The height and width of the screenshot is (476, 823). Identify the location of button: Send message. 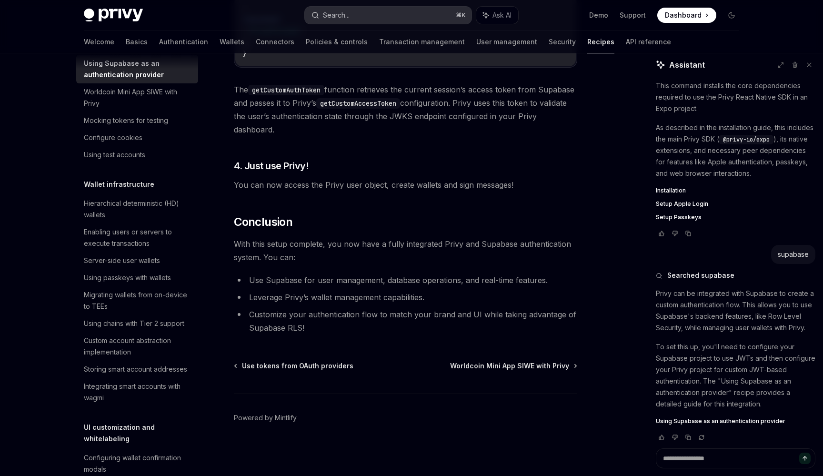
(805, 458).